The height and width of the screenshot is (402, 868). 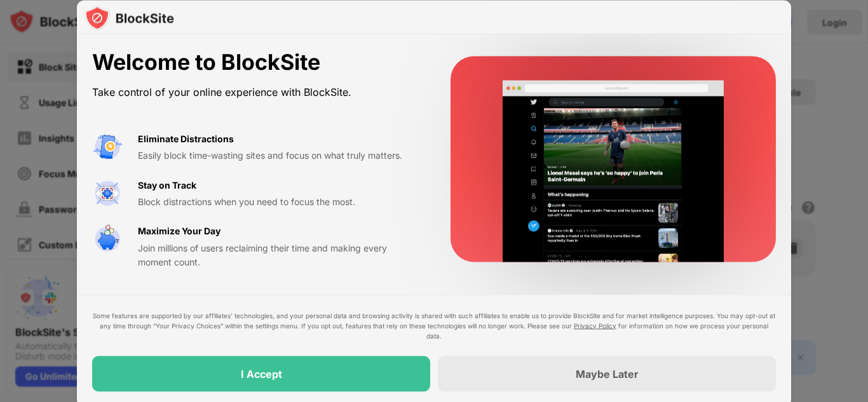 I want to click on div: Some features are supported by our affiliates’ technologies, and your personal data and browsing ..., so click(x=434, y=325).